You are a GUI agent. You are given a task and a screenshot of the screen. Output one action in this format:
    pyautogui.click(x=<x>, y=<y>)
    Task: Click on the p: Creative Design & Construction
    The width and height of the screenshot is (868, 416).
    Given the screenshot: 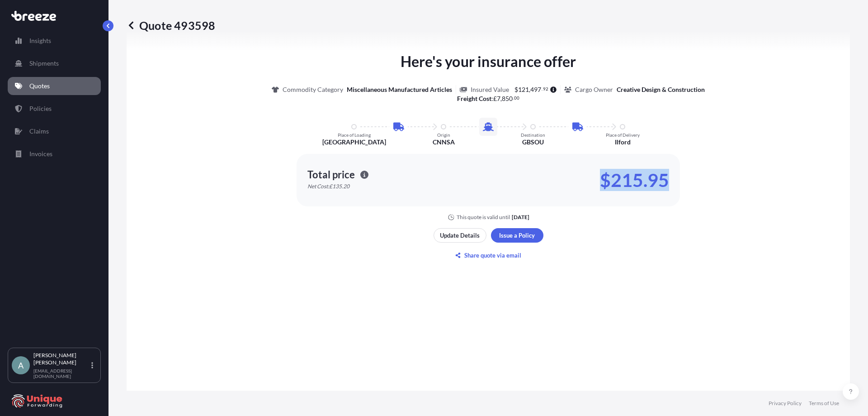 What is the action you would take?
    pyautogui.click(x=660, y=90)
    